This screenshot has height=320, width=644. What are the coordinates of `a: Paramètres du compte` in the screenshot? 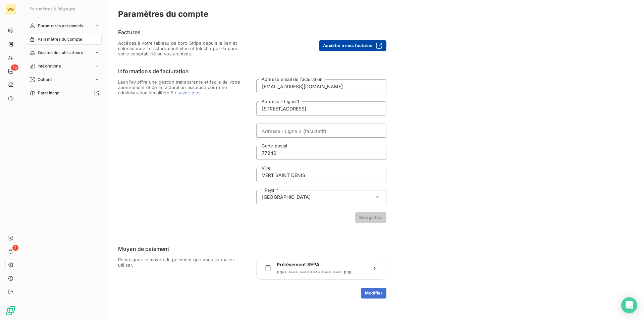 It's located at (64, 39).